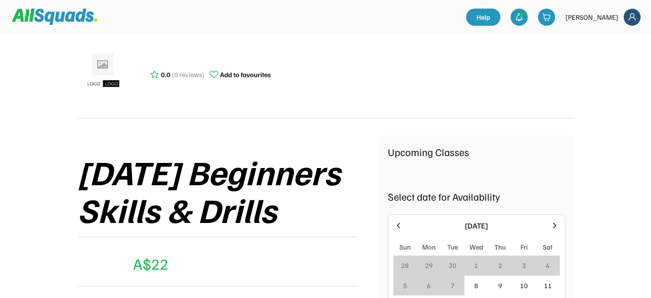 The height and width of the screenshot is (298, 651). What do you see at coordinates (88, 261) in the screenshot?
I see `img: yH5BAEAAAAALAAAAAABAAEAAAIBRAA7` at bounding box center [88, 261].